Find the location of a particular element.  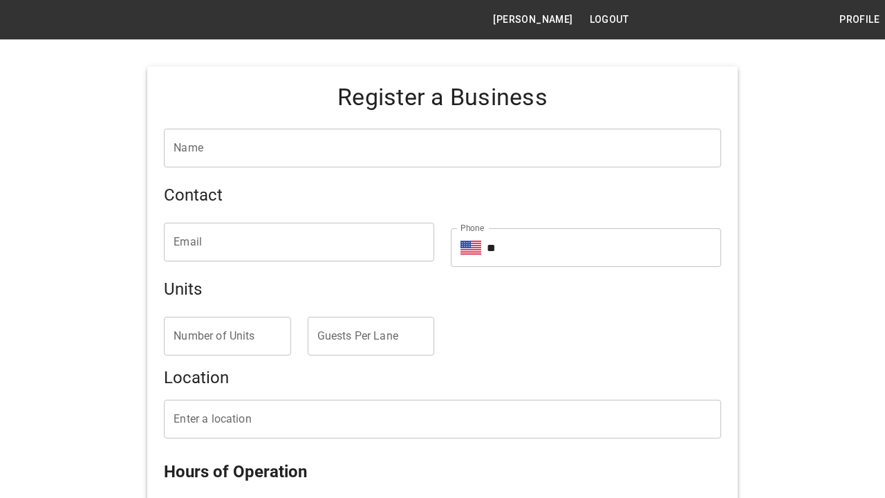

button: Select country is located at coordinates (471, 248).